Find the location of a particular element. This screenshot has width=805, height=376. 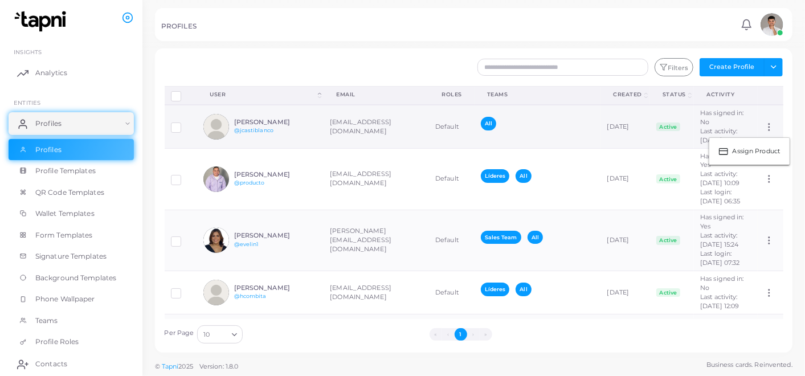

span: Wallet Templates is located at coordinates (65, 214).